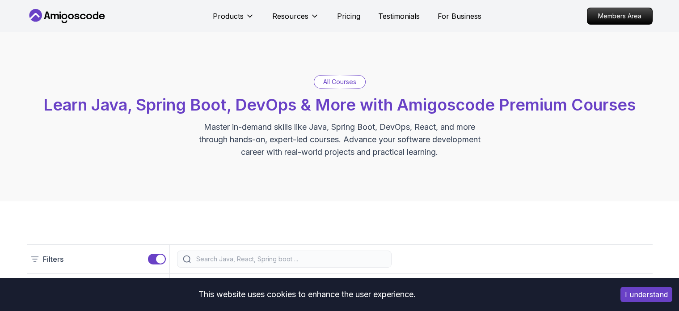 The width and height of the screenshot is (679, 311). What do you see at coordinates (296, 20) in the screenshot?
I see `button: Resources` at bounding box center [296, 20].